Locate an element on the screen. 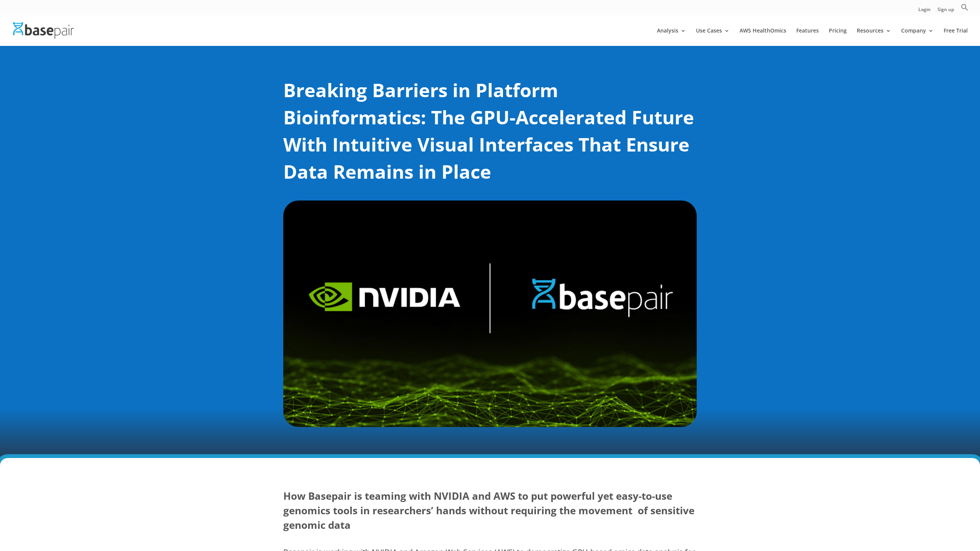  a: Use Cases is located at coordinates (713, 36).